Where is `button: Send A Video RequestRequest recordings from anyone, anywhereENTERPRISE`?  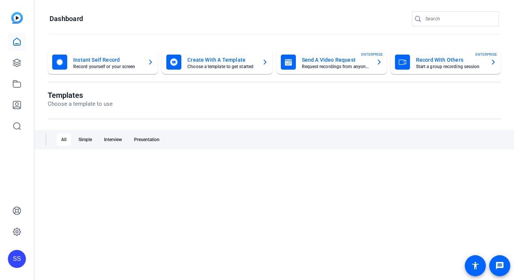
button: Send A Video RequestRequest recordings from anyone, anywhereENTERPRISE is located at coordinates (332, 62).